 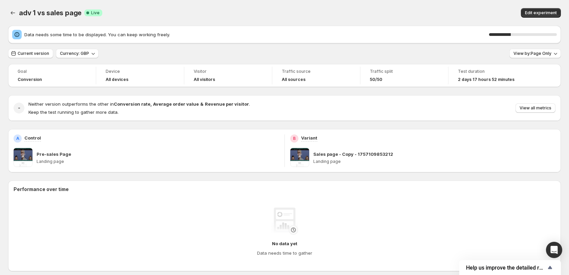 I want to click on button: View all metrics, so click(x=535, y=108).